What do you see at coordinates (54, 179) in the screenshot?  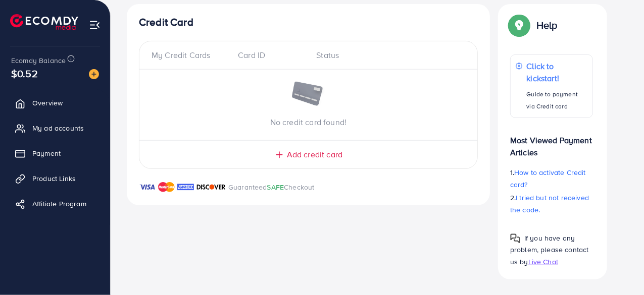 I see `span: Product Links` at bounding box center [54, 179].